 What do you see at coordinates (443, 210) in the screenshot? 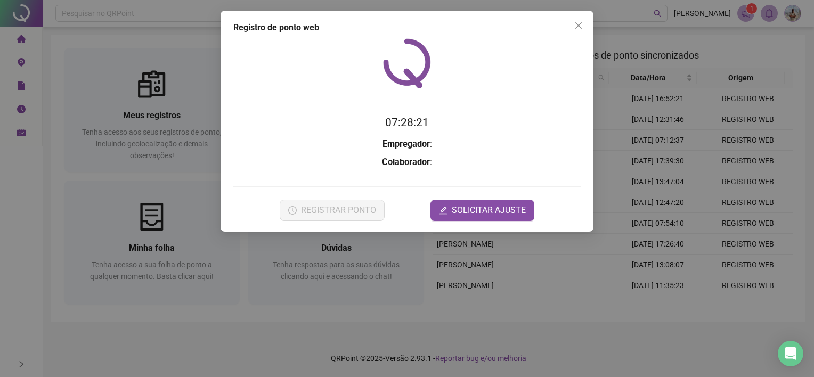
I see `span: edit` at bounding box center [443, 210].